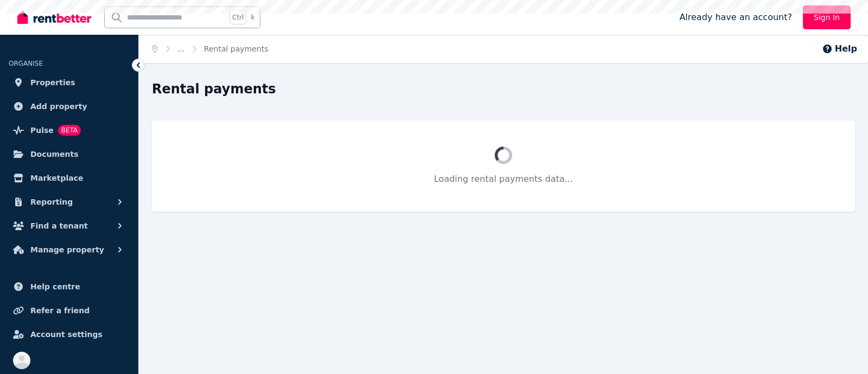 This screenshot has width=868, height=374. I want to click on a: Documents, so click(69, 154).